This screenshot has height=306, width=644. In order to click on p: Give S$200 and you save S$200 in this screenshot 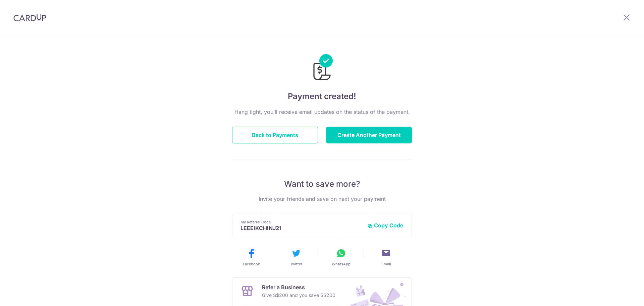, I will do `click(298, 295)`.